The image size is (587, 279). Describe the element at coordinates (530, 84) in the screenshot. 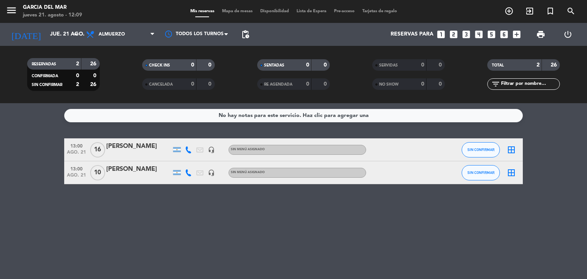

I see `input: Filtrar por nombre...` at that location.